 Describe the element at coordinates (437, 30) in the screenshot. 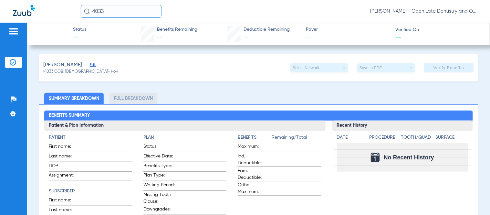

I see `span: Verified On` at that location.